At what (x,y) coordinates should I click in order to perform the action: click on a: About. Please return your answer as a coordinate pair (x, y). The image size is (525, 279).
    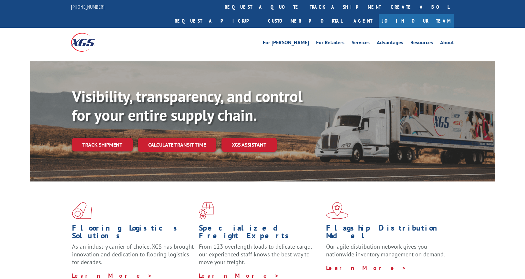
    Looking at the image, I should click on (447, 44).